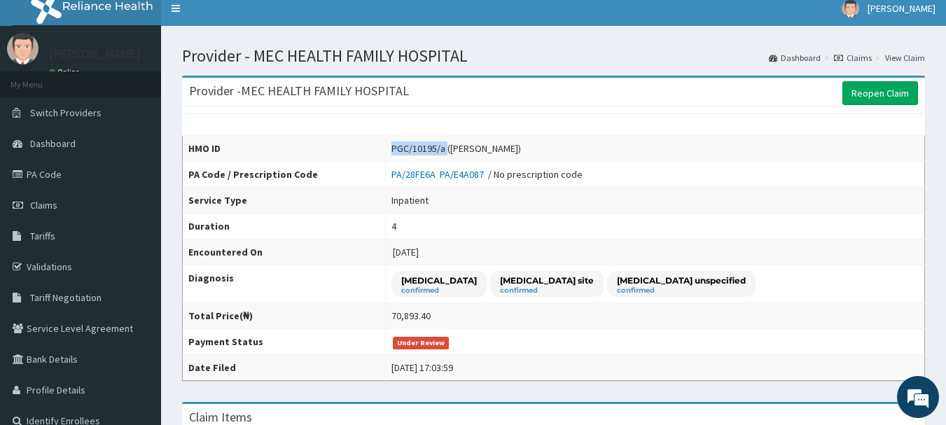 The height and width of the screenshot is (425, 946). I want to click on th: PA Code / Prescription Code, so click(284, 174).